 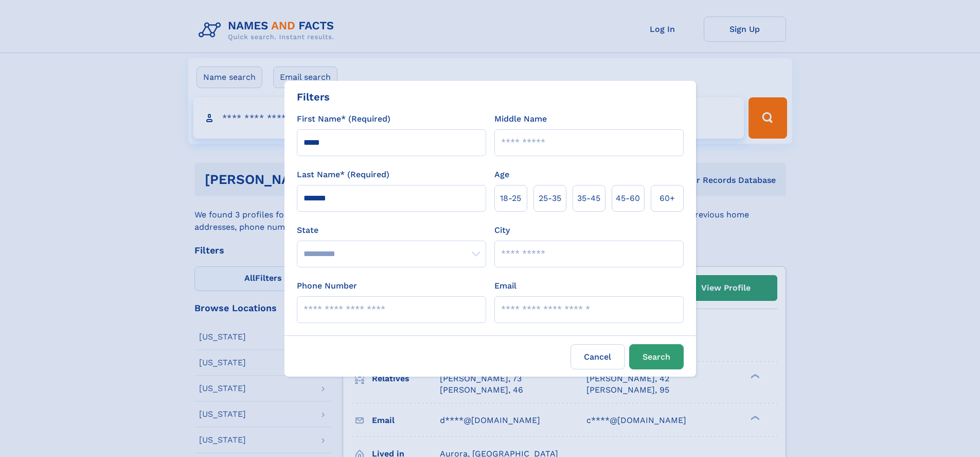 I want to click on label: Cancel, so click(x=598, y=356).